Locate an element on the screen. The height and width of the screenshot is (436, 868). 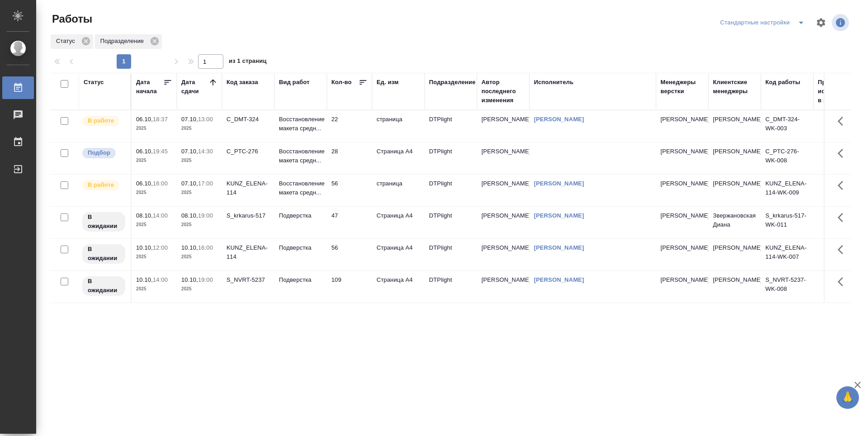
td: 47 is located at coordinates (350, 223).